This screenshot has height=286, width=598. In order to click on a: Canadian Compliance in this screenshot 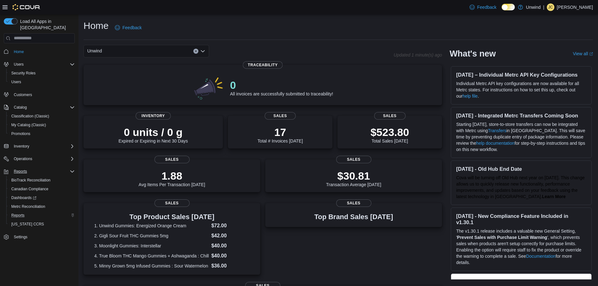, I will do `click(30, 189)`.